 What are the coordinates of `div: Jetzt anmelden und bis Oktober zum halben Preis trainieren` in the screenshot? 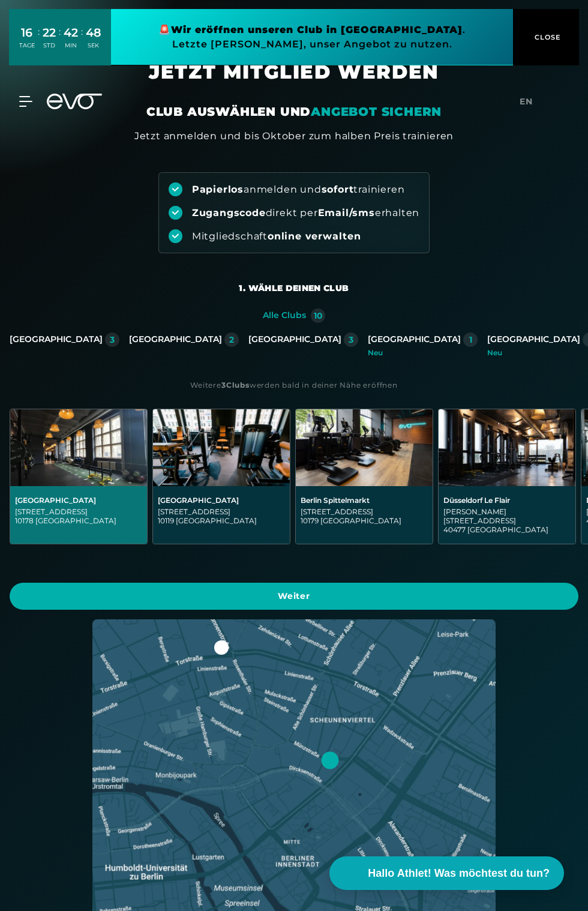 It's located at (294, 136).